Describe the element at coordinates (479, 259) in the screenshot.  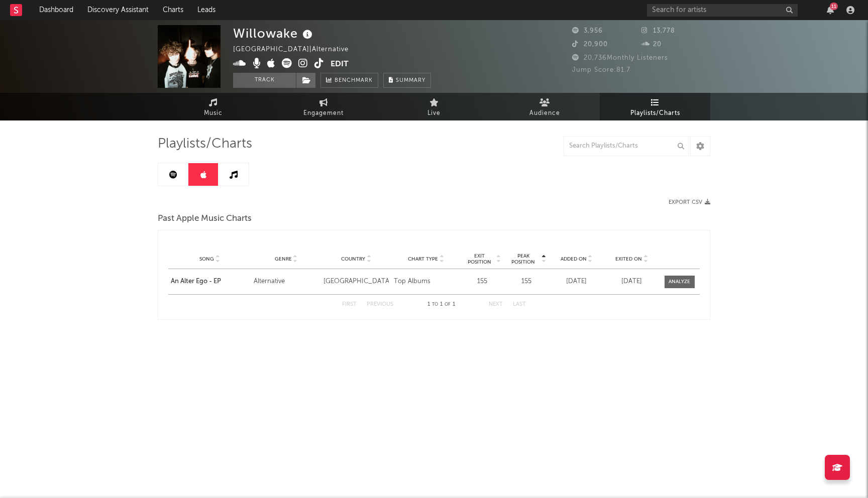
I see `span: Exit Position` at that location.